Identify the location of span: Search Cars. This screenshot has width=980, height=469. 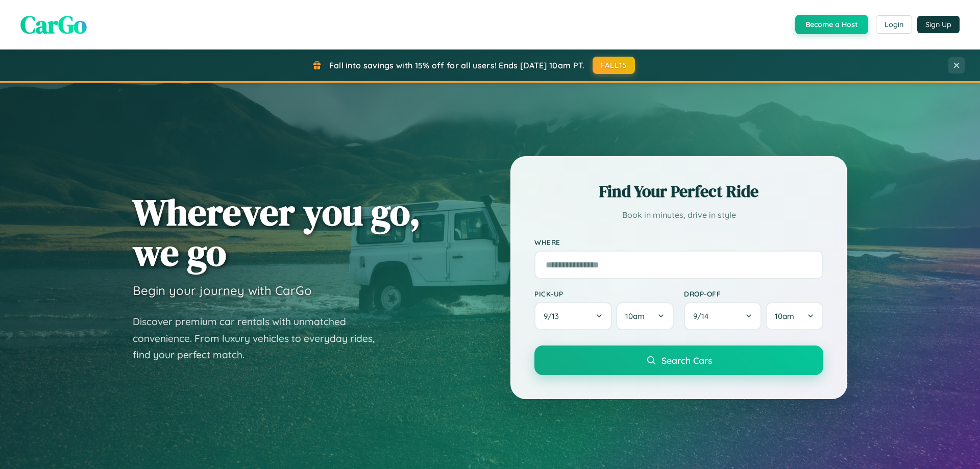
(686, 361).